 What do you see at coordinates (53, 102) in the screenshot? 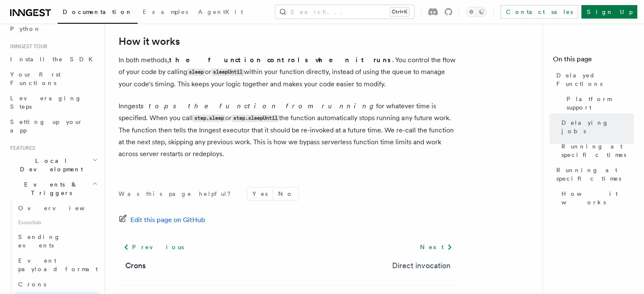
I see `a: Leveraging Steps` at bounding box center [53, 102].